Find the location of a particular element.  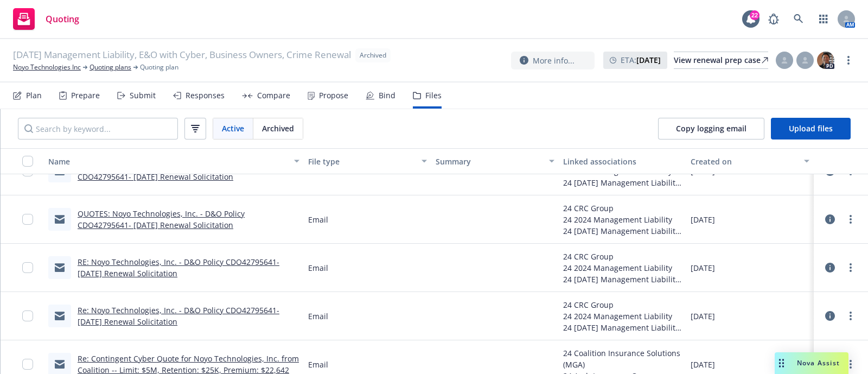

div: Drag to move is located at coordinates (781, 363).